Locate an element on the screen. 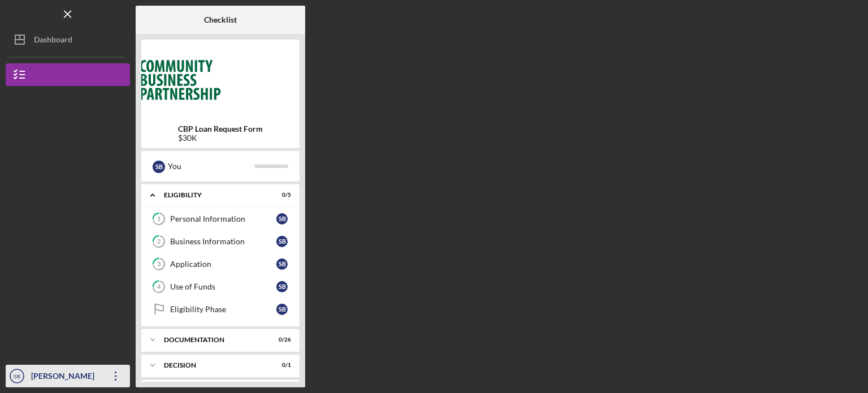  div: Decision is located at coordinates (213, 366).